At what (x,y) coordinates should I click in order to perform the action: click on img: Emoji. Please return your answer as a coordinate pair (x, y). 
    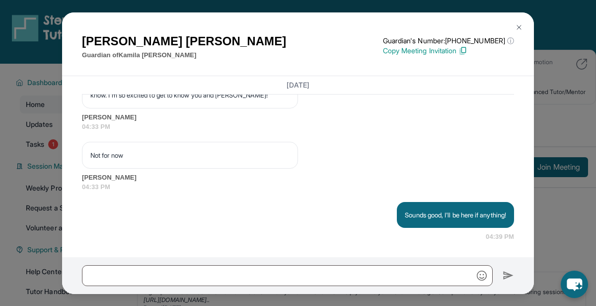
    Looking at the image, I should click on (482, 275).